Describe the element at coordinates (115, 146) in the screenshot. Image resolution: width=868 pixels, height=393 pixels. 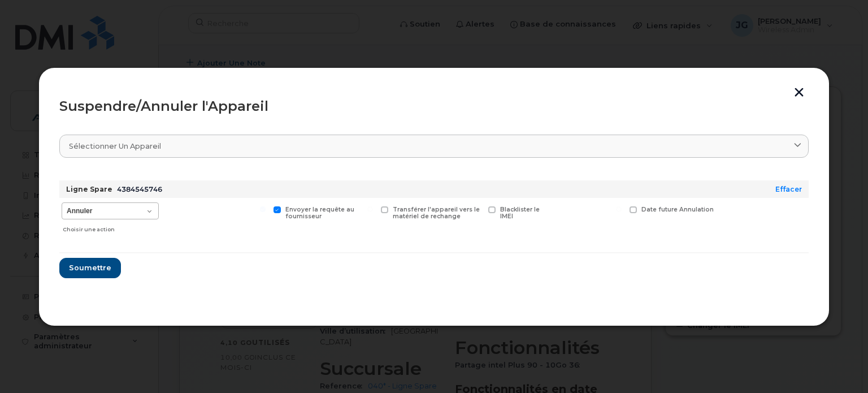
I see `span: Sélectionner un appareil` at that location.